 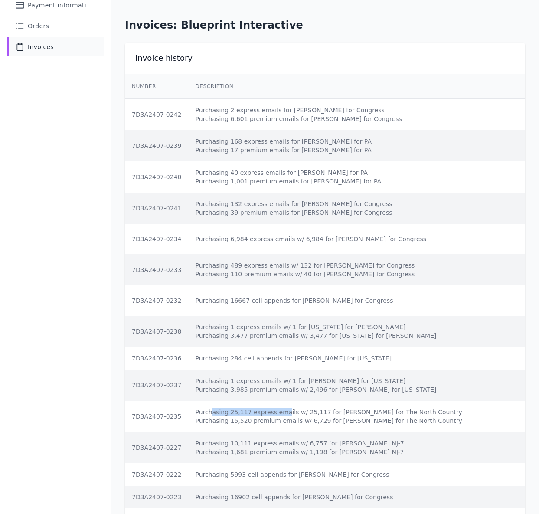 What do you see at coordinates (157, 270) in the screenshot?
I see `td: 7D3A2407-0233` at bounding box center [157, 270].